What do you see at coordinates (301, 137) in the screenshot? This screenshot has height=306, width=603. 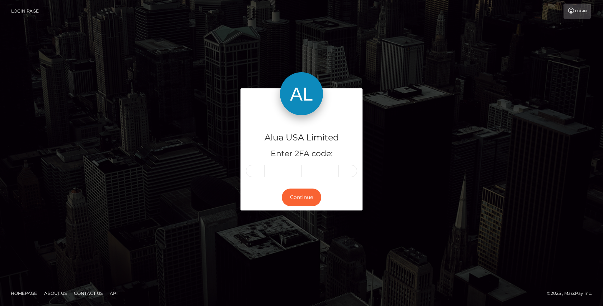 I see `h4: Alua USA Limited` at bounding box center [301, 137].